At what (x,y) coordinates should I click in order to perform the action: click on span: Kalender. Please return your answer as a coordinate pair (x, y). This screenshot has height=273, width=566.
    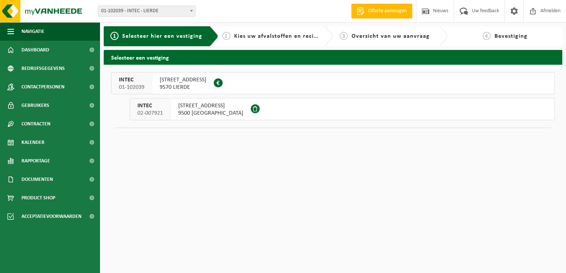
    Looking at the image, I should click on (33, 143).